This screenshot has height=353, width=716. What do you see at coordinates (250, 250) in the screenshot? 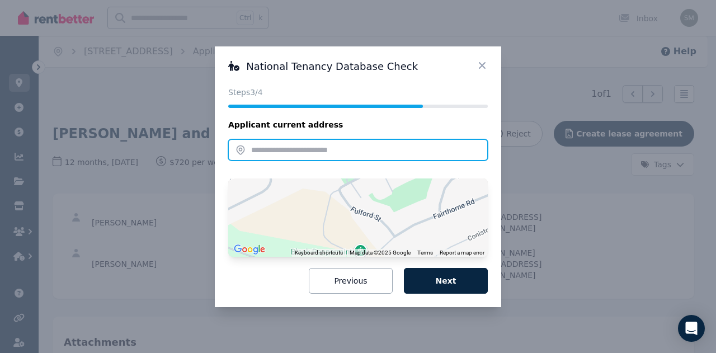
I see `a: Click to see this area on Google Maps` at bounding box center [250, 250].